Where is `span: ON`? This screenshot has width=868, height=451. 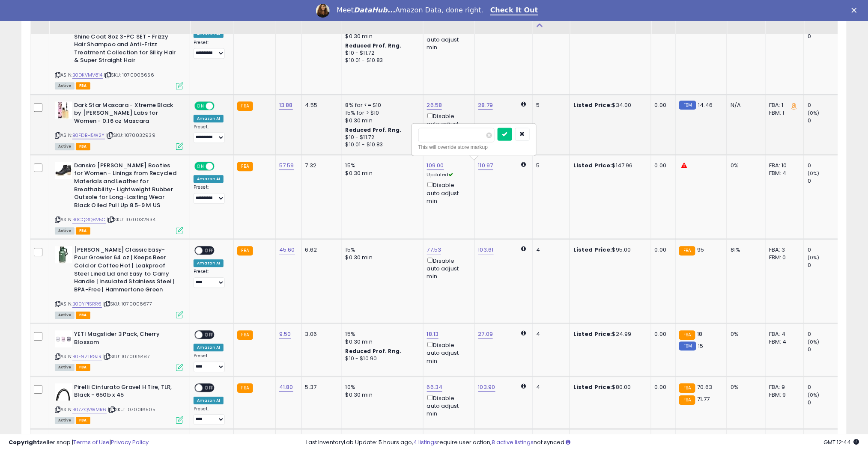
span: ON is located at coordinates (201, 165).